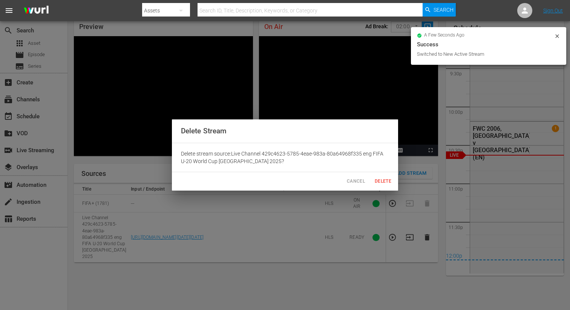 The width and height of the screenshot is (570, 310). What do you see at coordinates (356, 181) in the screenshot?
I see `button: Cancel` at bounding box center [356, 181].